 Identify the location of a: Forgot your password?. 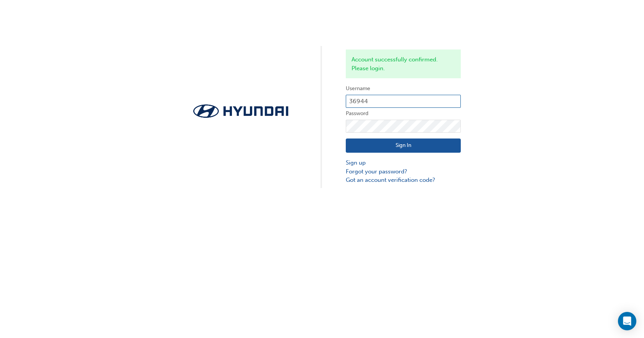
(403, 172).